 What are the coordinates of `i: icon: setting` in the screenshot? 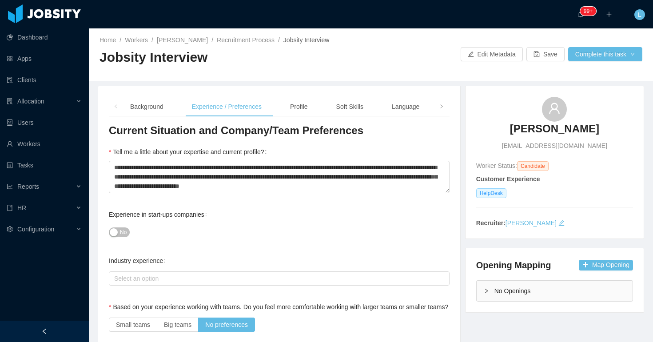 It's located at (10, 229).